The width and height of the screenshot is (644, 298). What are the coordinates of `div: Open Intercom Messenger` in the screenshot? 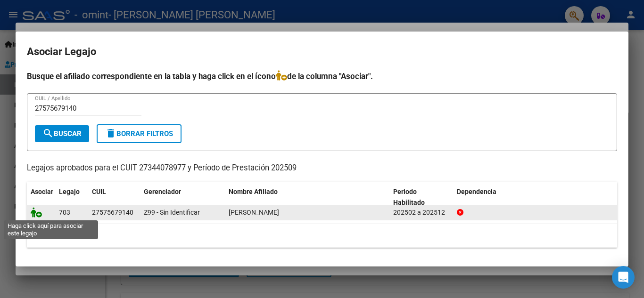 It's located at (623, 277).